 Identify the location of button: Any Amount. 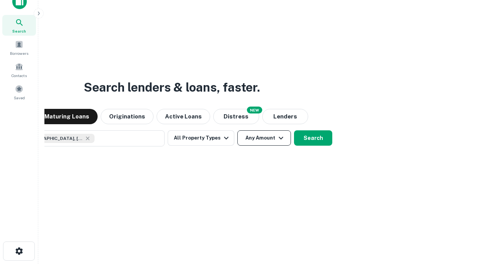
(264, 138).